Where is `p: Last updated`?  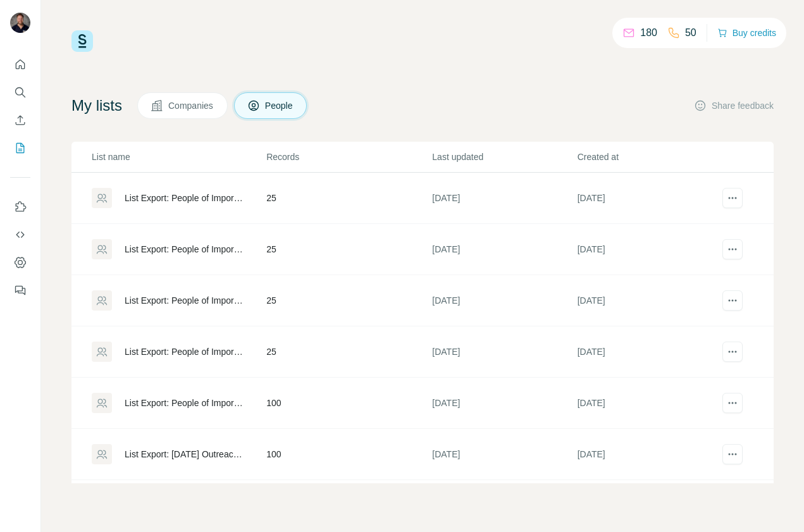
p: Last updated is located at coordinates (503, 157).